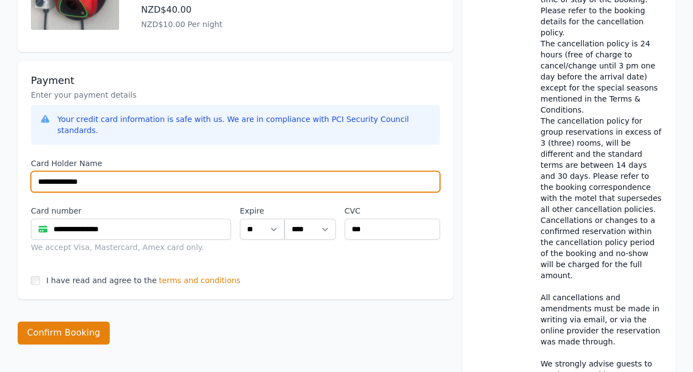 This screenshot has height=372, width=693. I want to click on span: terms and conditions, so click(200, 280).